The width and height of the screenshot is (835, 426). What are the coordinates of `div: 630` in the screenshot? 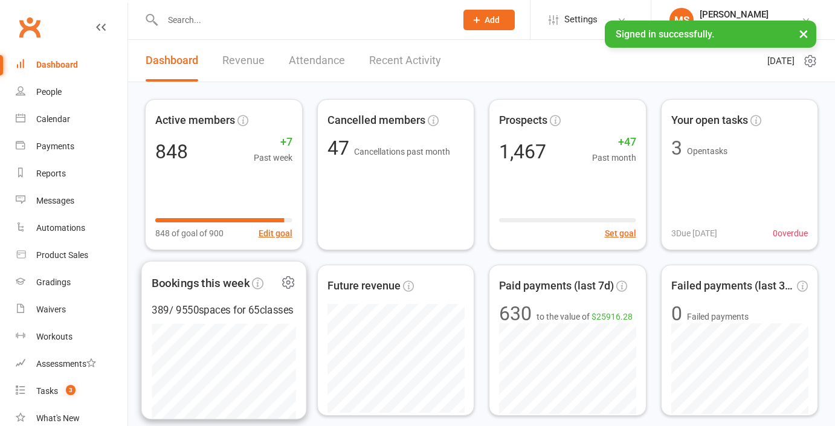 It's located at (515, 313).